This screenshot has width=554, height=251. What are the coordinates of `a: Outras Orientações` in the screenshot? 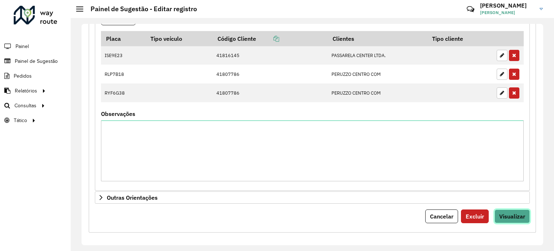 It's located at (313, 197).